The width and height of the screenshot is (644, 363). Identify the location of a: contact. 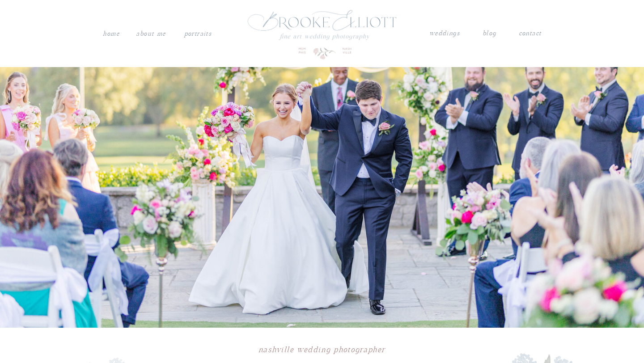
(529, 32).